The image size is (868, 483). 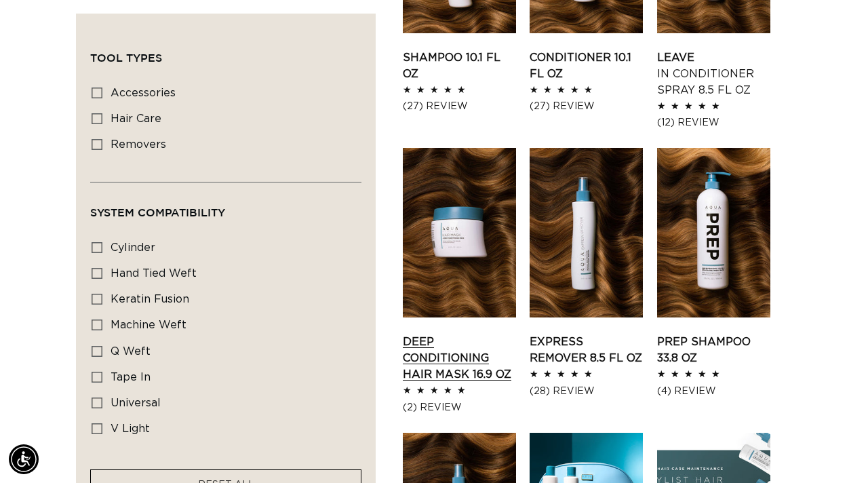 What do you see at coordinates (130, 428) in the screenshot?
I see `span: v light` at bounding box center [130, 428].